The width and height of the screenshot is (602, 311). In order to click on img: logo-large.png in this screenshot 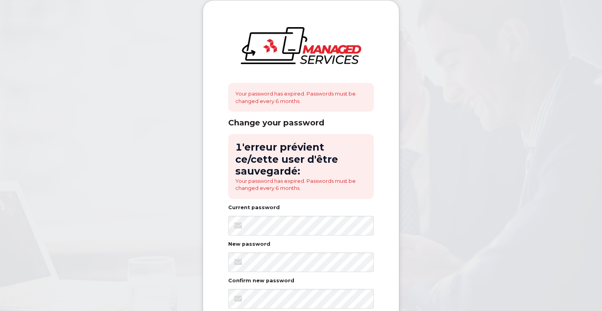, I will do `click(301, 46)`.